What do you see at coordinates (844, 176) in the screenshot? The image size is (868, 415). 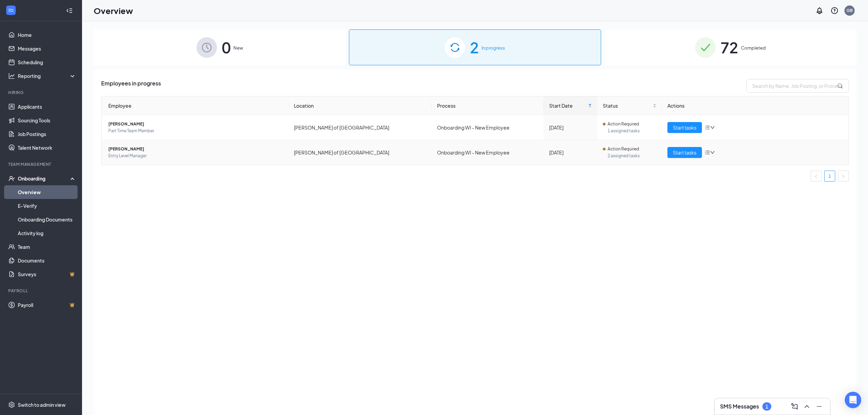 I see `button: right` at bounding box center [844, 176].